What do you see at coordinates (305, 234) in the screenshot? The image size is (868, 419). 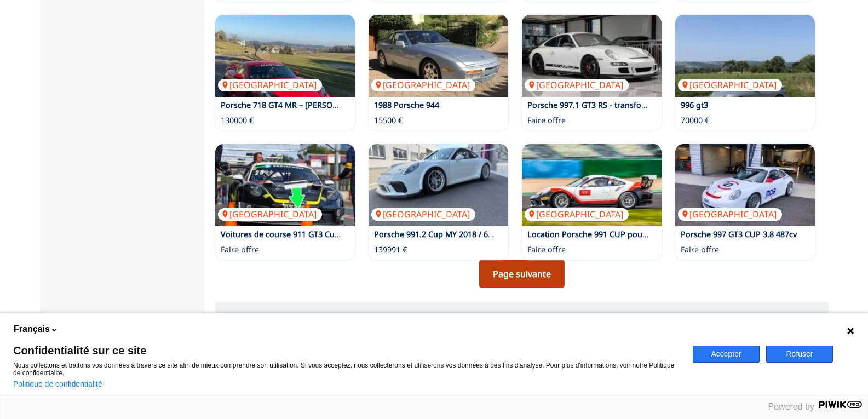 I see `a: Voitures de course 911 GT3 Cup - version 992` at bounding box center [305, 234].